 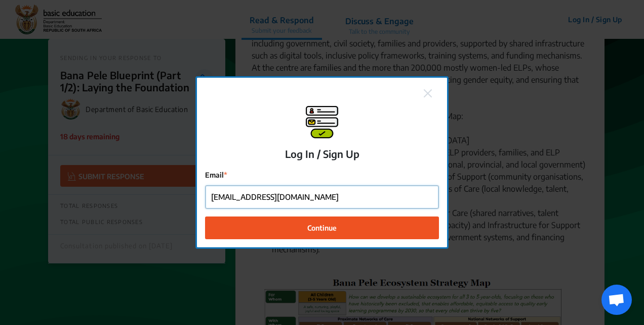 What do you see at coordinates (322, 197) in the screenshot?
I see `input: Email` at bounding box center [322, 197].